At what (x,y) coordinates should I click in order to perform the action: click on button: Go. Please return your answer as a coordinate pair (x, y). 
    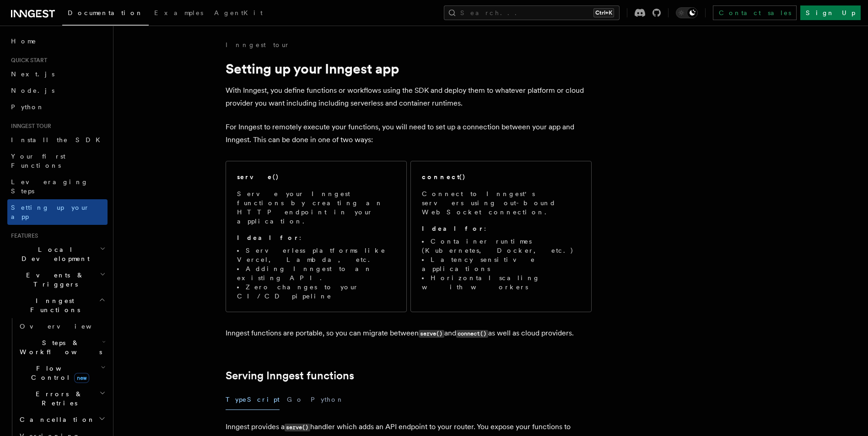
    Looking at the image, I should click on (295, 400).